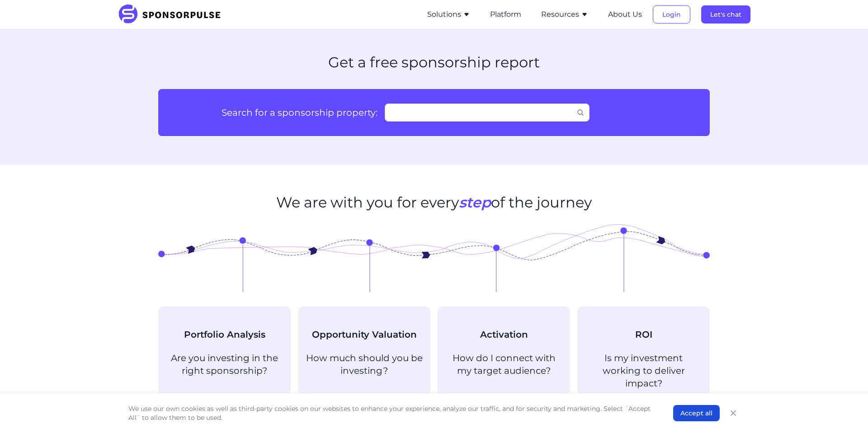 The height and width of the screenshot is (433, 868). I want to click on img: SponsorPulse, so click(173, 14).